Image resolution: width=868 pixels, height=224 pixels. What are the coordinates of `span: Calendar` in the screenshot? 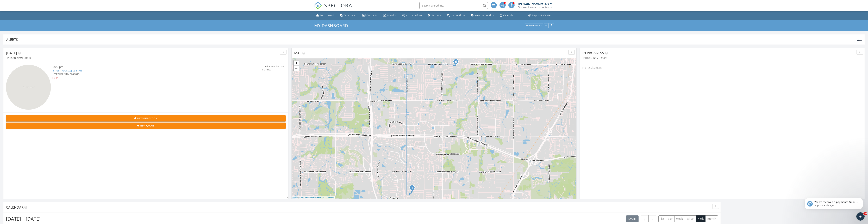 It's located at (15, 207).